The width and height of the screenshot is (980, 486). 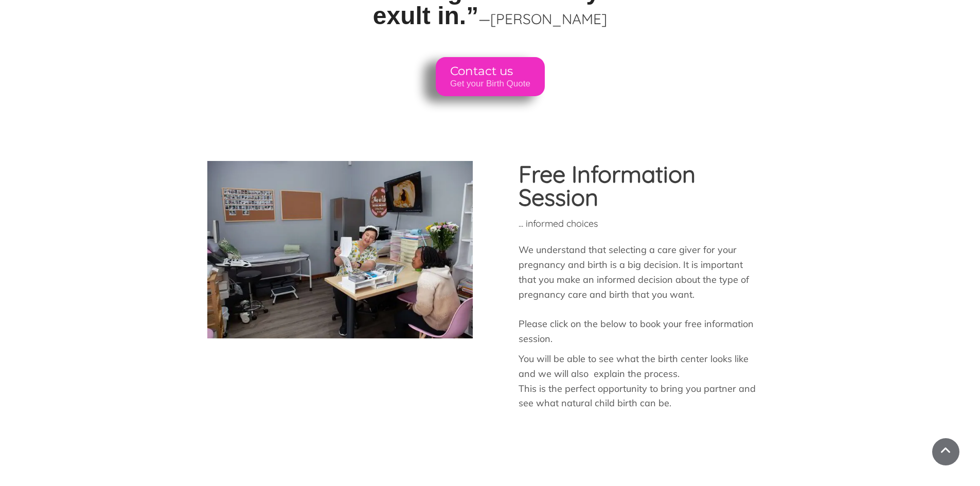 What do you see at coordinates (607, 185) in the screenshot?
I see `span: Free Information Session` at bounding box center [607, 185].